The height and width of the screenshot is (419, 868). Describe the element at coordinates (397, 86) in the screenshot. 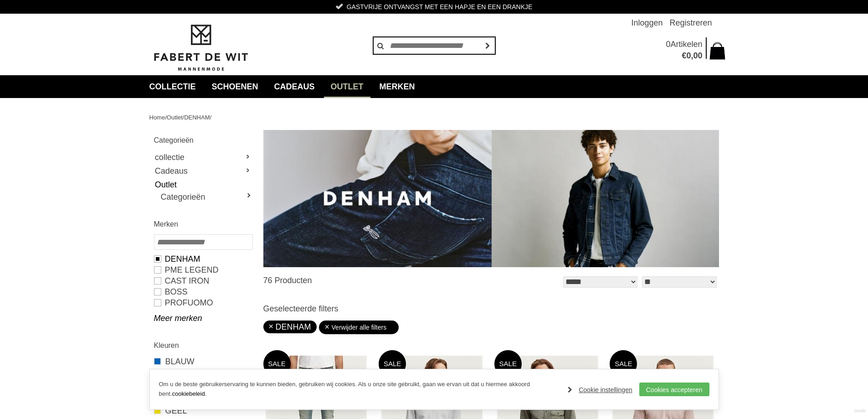

I see `a: Merken` at that location.